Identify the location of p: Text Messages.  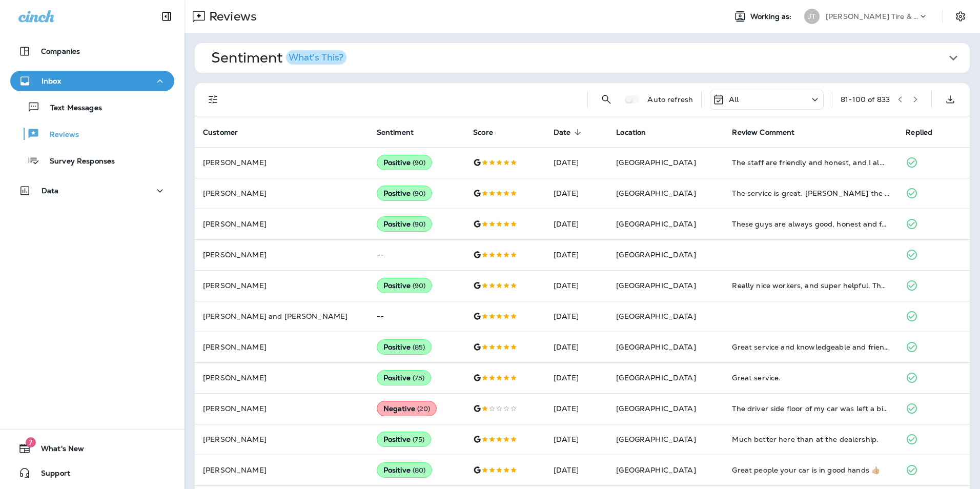
(71, 108).